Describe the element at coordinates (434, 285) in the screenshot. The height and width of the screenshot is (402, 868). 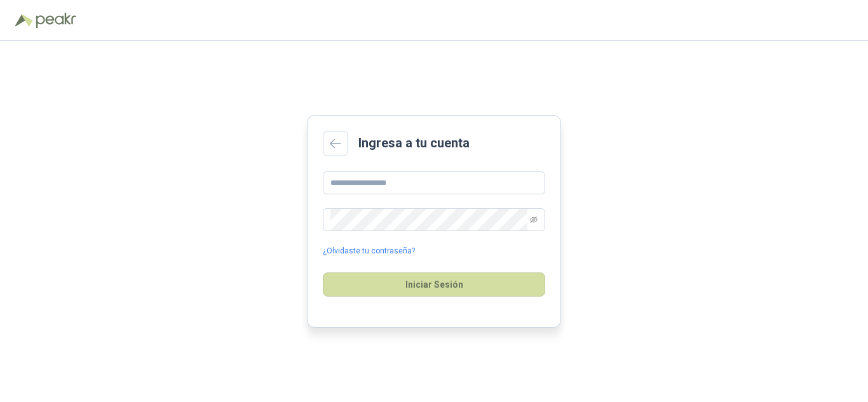
I see `button: Iniciar Sesión` at that location.